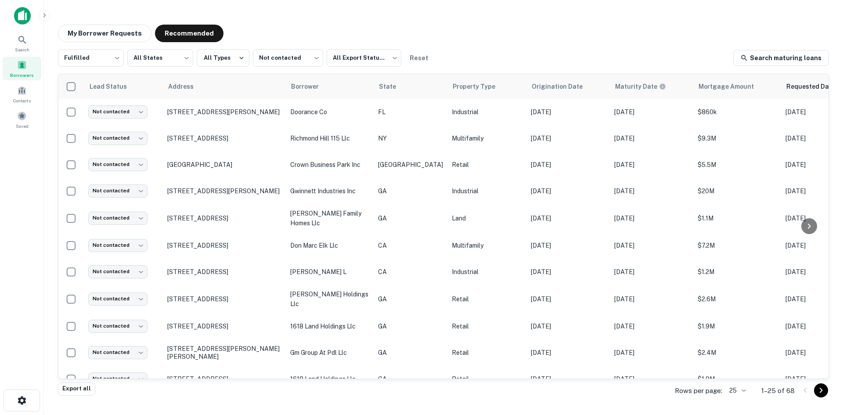  I want to click on span: Saved, so click(22, 126).